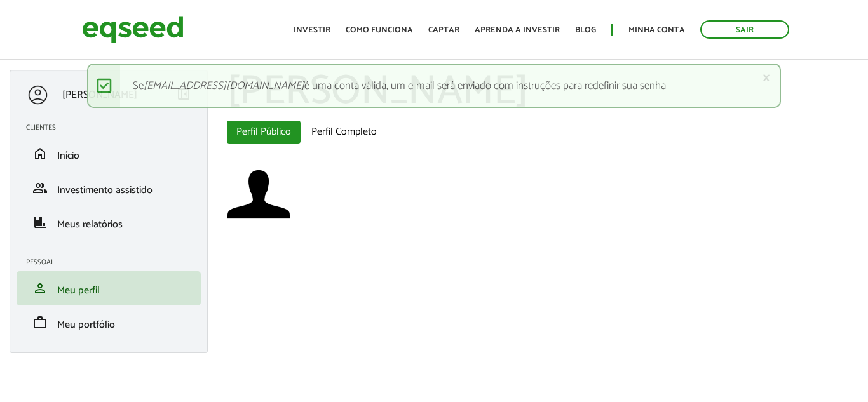 The image size is (868, 402). What do you see at coordinates (133, 30) in the screenshot?
I see `img: EqSeed` at bounding box center [133, 30].